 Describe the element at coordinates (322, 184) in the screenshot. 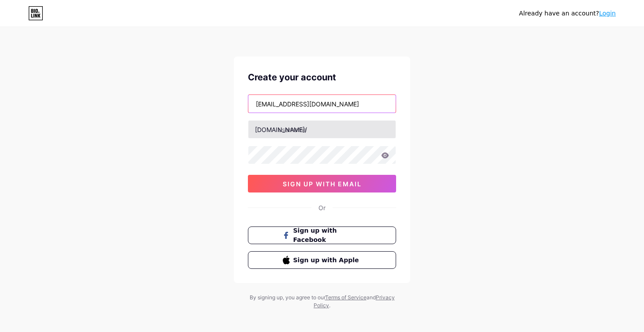

I see `span: sign up with email` at that location.